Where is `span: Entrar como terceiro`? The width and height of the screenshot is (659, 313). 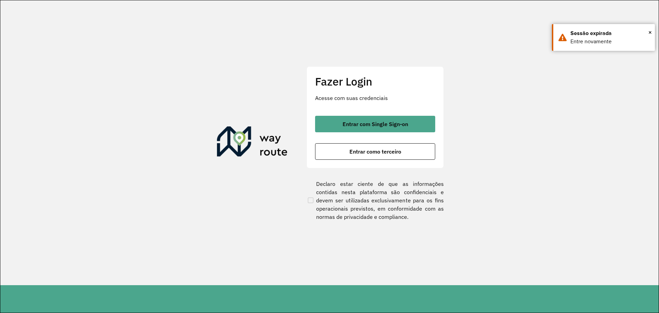
span: Entrar como terceiro is located at coordinates (375, 151).